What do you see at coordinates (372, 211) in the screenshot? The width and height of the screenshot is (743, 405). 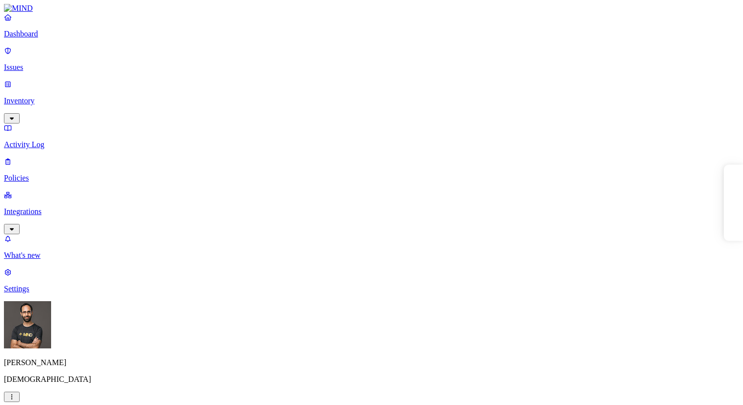 I see `a: Integrations` at bounding box center [372, 211].